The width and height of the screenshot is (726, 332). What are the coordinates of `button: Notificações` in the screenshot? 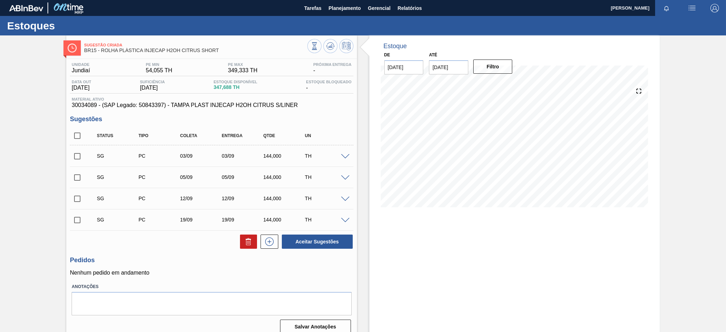 It's located at (666, 8).